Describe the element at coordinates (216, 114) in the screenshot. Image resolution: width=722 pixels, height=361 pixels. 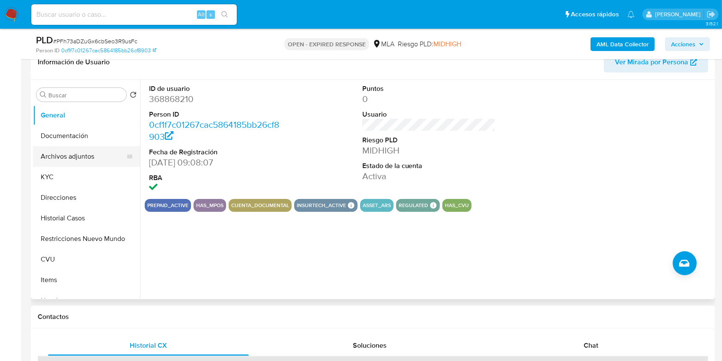
I see `dt: Person ID` at that location.